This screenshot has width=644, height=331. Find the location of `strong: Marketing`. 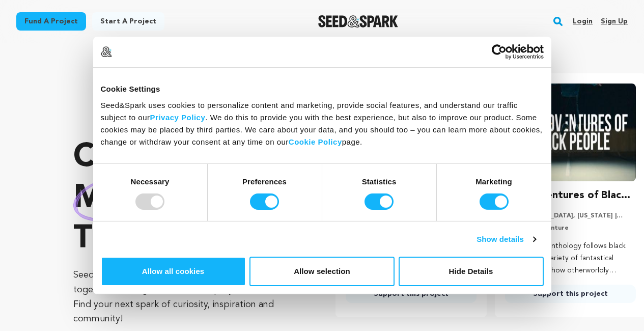

strong: Marketing is located at coordinates (494, 180).